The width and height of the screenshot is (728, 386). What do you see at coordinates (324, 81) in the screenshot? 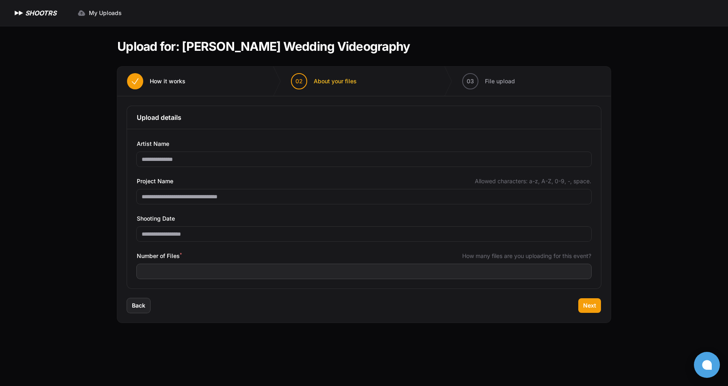
I see `button: 02 About your files` at bounding box center [324, 81].